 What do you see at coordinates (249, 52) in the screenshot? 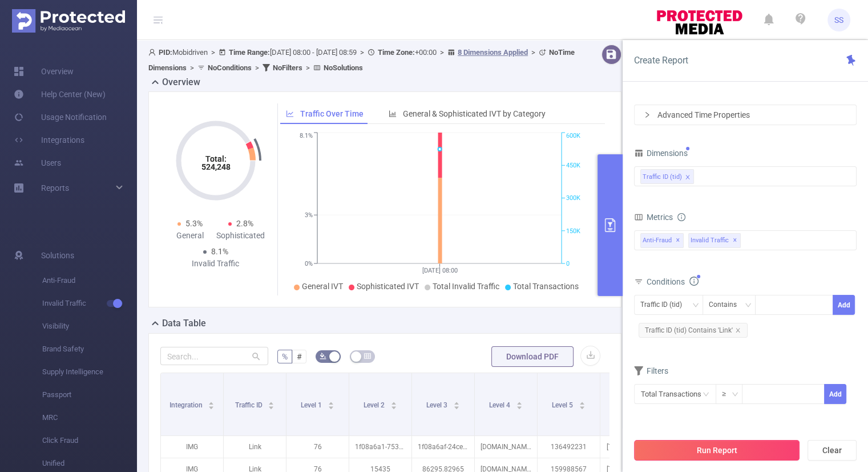
I see `b: Time Range:` at bounding box center [249, 52].